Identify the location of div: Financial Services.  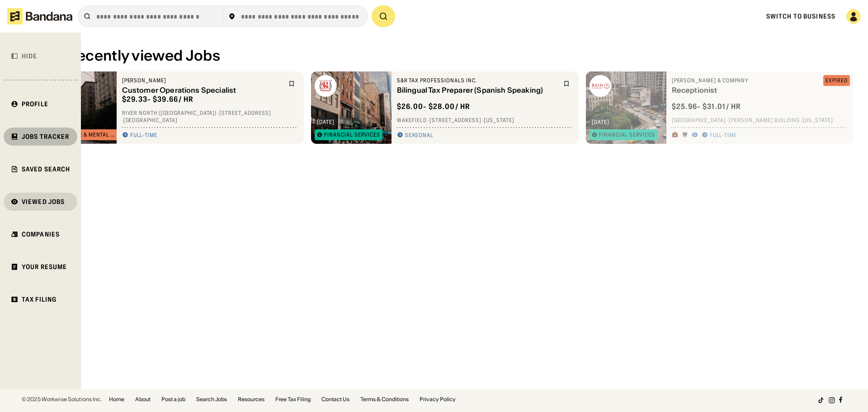
(352, 135).